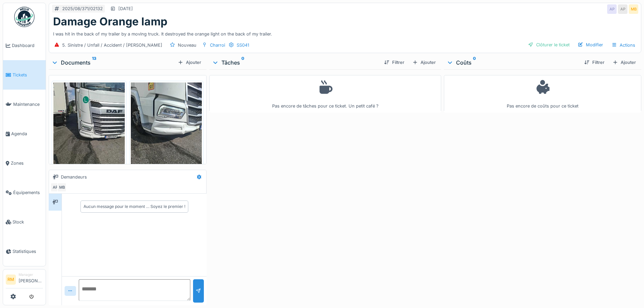 This screenshot has height=308, width=644. I want to click on a: Maintenance, so click(24, 104).